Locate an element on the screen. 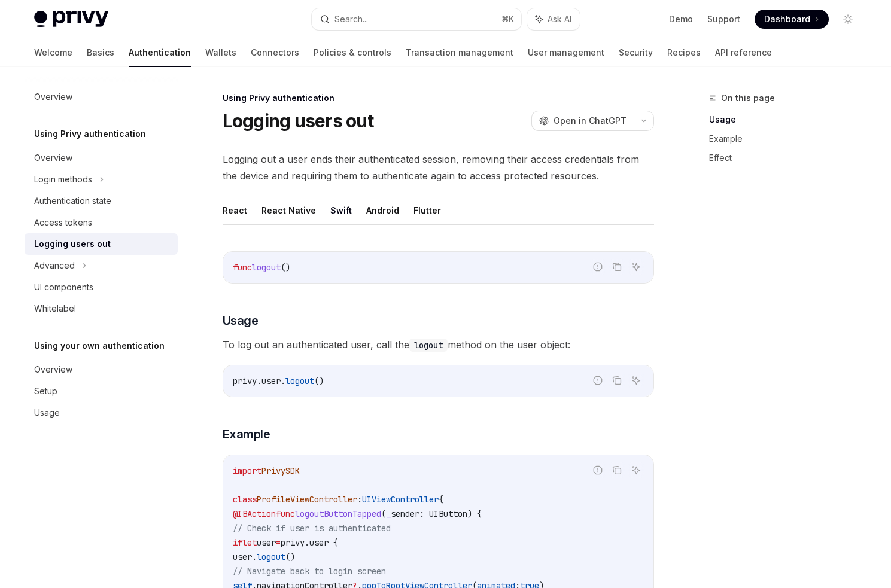 The width and height of the screenshot is (891, 588). a: User management is located at coordinates (566, 53).